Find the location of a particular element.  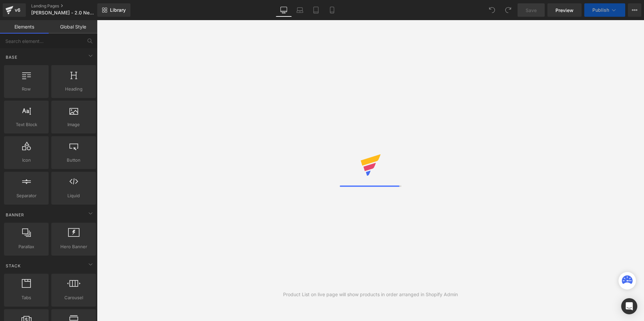

div: Open Intercom Messenger is located at coordinates (629, 306).